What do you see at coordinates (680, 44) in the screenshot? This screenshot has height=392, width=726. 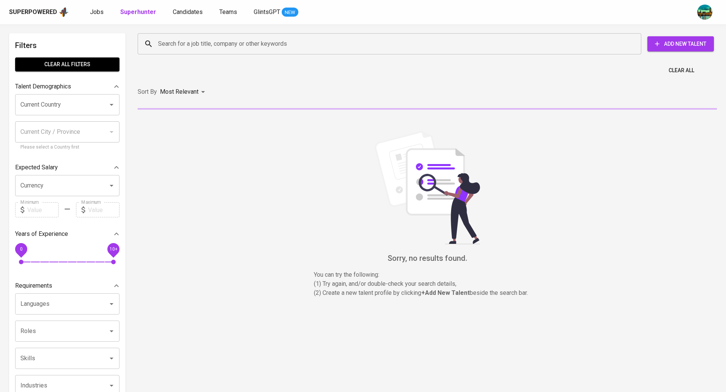 I see `button: Add New Talent` at bounding box center [680, 44].